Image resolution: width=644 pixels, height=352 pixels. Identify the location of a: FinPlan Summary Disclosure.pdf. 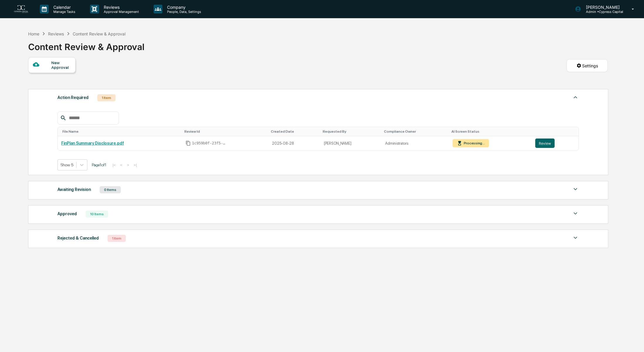
(93, 143).